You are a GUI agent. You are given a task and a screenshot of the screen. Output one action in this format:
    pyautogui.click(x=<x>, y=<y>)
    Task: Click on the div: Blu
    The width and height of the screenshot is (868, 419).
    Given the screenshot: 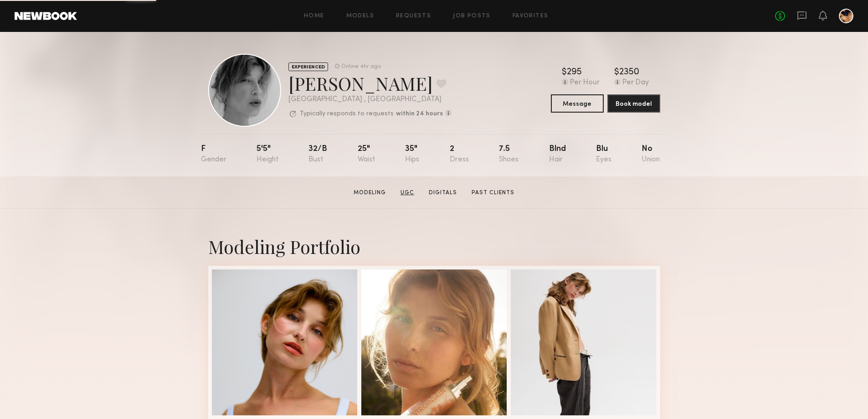 What is the action you would take?
    pyautogui.click(x=604, y=154)
    